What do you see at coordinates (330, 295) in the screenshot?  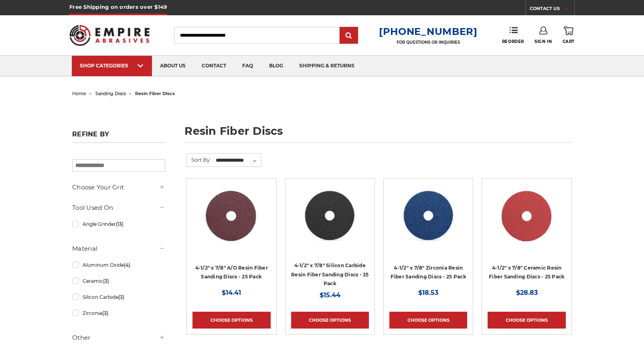 I see `span: $15.44` at bounding box center [330, 295].